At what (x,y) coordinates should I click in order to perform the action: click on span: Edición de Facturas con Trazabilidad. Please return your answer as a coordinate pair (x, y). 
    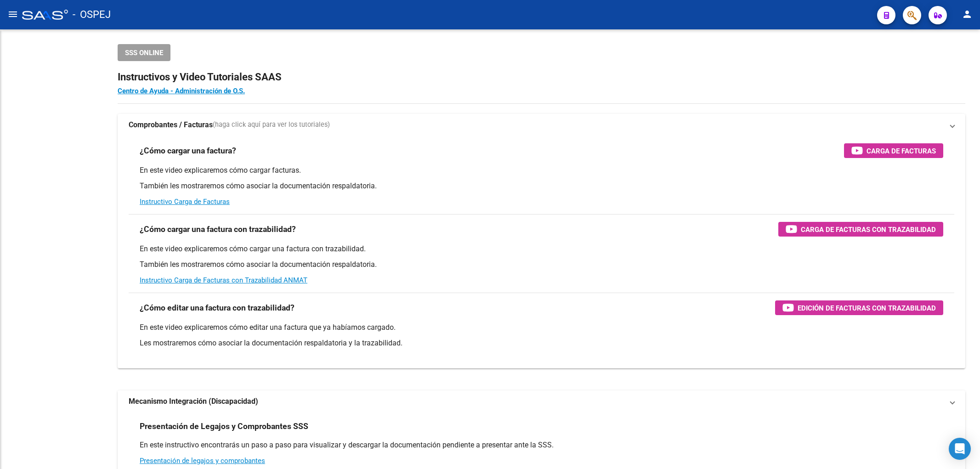
    Looking at the image, I should click on (867, 308).